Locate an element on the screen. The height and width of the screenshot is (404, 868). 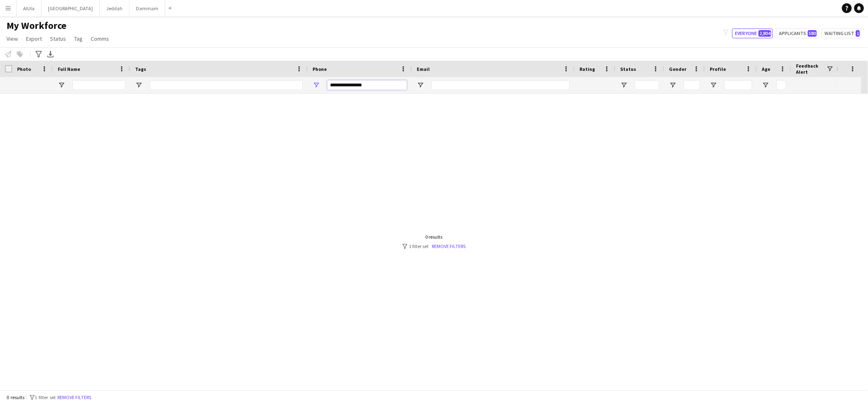
span: Gender is located at coordinates (678, 69).